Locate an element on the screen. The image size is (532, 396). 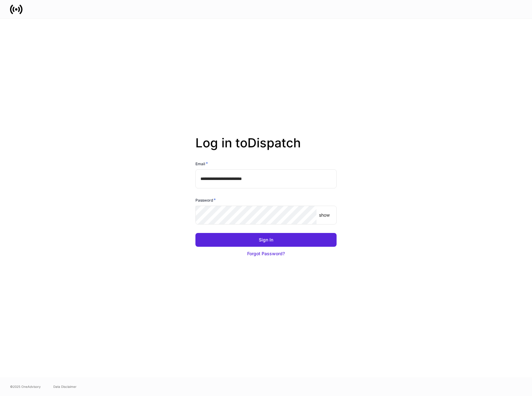
a: Data Disclaimer is located at coordinates (65, 386).